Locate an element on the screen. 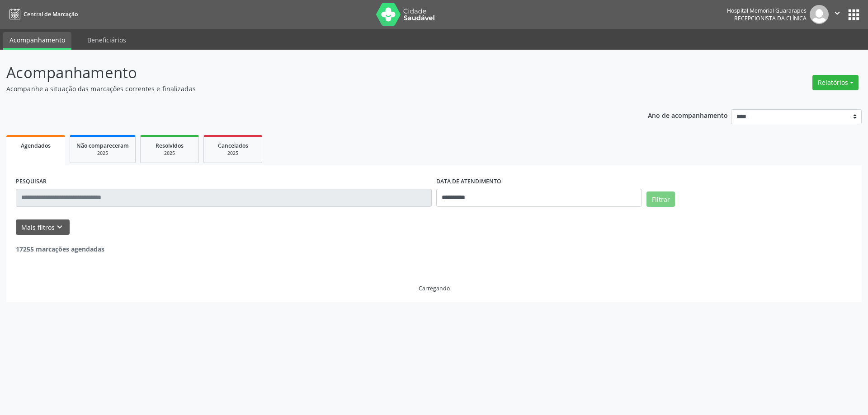 Image resolution: width=868 pixels, height=415 pixels. a: Central de Marcação is located at coordinates (42, 14).